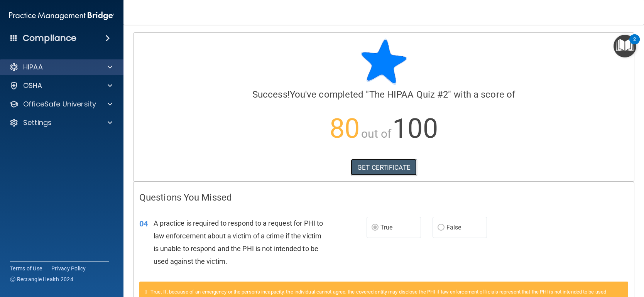 This screenshot has width=644, height=297. What do you see at coordinates (271, 94) in the screenshot?
I see `span: Success!` at bounding box center [271, 94].